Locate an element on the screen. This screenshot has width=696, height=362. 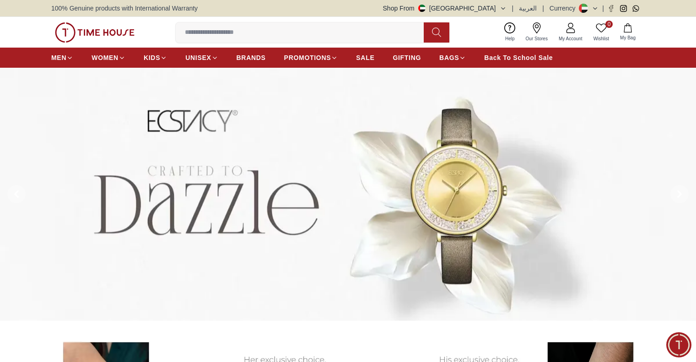
span: MEN is located at coordinates (59, 58).